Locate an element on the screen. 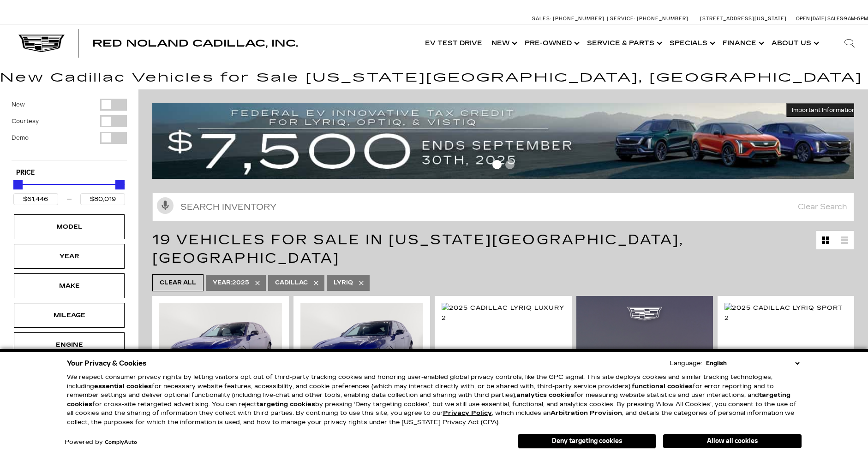  a: ComplyAuto is located at coordinates (121, 443).